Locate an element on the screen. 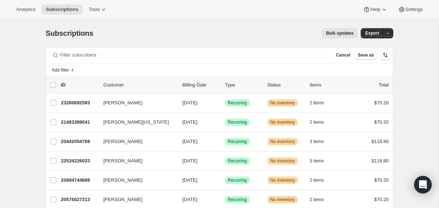 Image resolution: width=439 pixels, height=208 pixels. span: Bulk updates is located at coordinates (339, 33).